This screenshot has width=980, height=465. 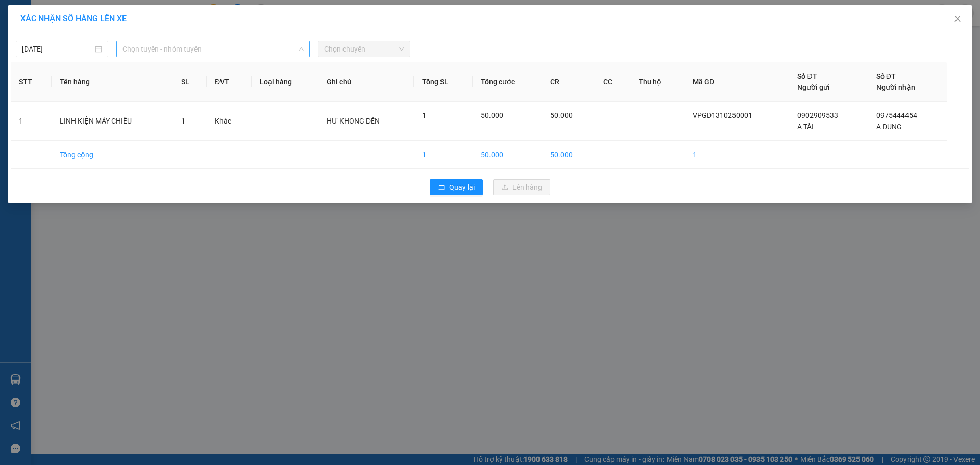 What do you see at coordinates (813, 87) in the screenshot?
I see `span: Người gửi` at bounding box center [813, 87].